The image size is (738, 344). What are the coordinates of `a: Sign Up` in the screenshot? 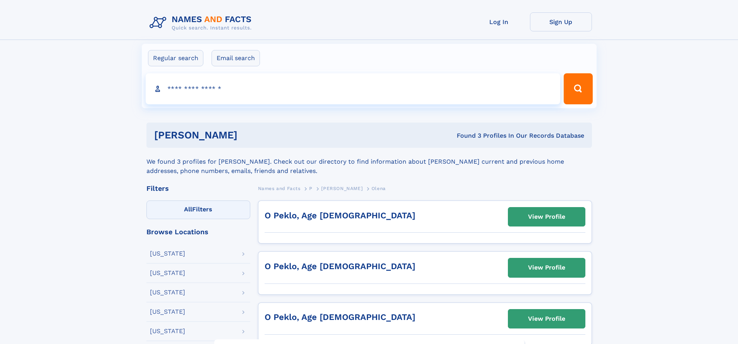 It's located at (561, 22).